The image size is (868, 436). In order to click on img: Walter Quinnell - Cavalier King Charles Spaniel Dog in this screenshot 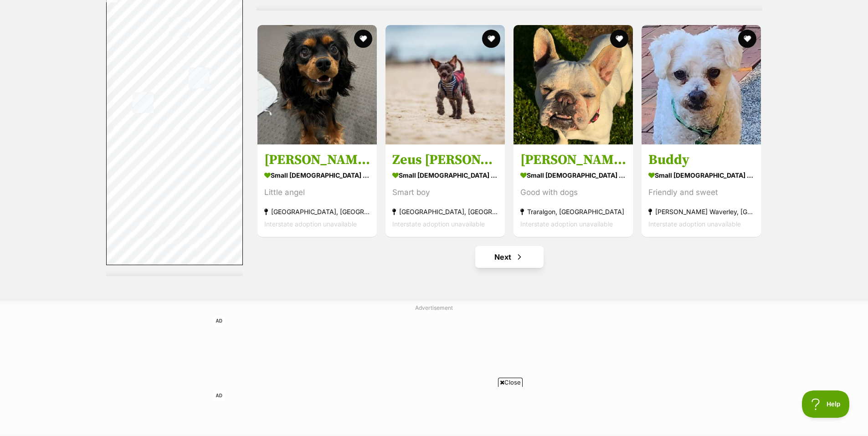, I will do `click(317, 85)`.